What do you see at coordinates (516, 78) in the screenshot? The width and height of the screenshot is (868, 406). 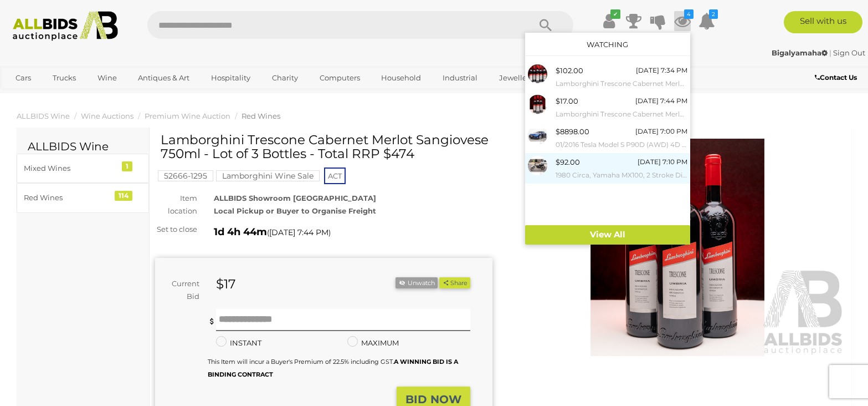 I see `a: Jewellery` at bounding box center [516, 78].